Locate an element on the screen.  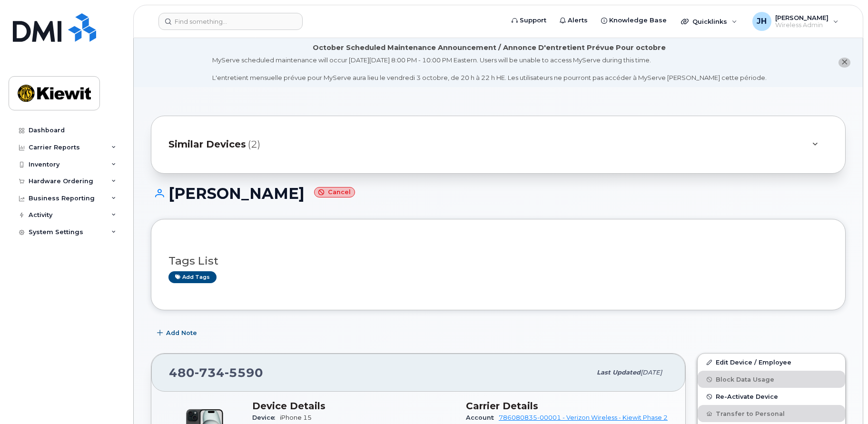
span: Similar Devices is located at coordinates (207, 145).